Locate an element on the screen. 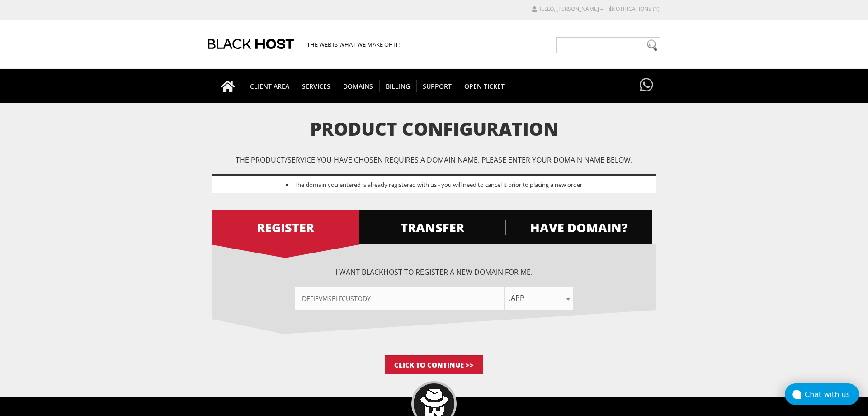 This screenshot has height=416, width=868. div: Chat with us is located at coordinates (832, 394).